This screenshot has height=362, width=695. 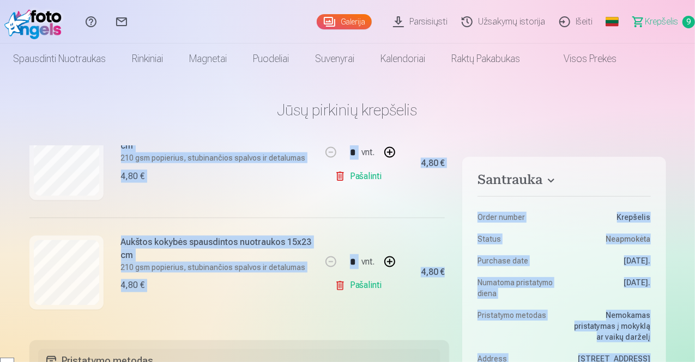 What do you see at coordinates (518, 288) in the screenshot?
I see `dt: Numatoma pristatymo diena` at bounding box center [518, 288].